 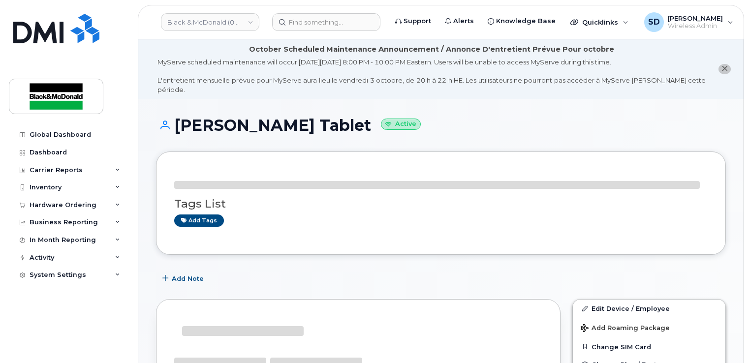 I want to click on a: Edit Device / Employee, so click(x=649, y=309).